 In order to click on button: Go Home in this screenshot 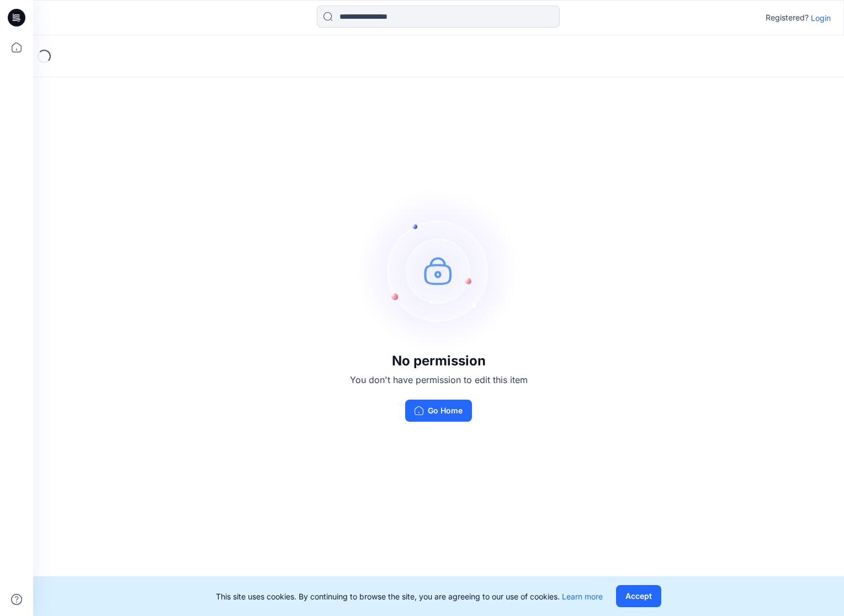, I will do `click(438, 410)`.